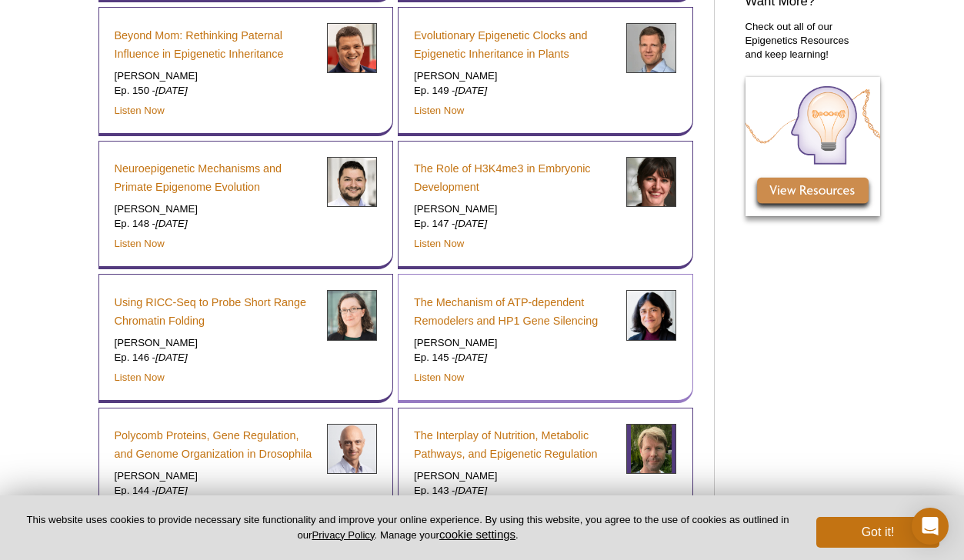 Image resolution: width=964 pixels, height=560 pixels. Describe the element at coordinates (514, 311) in the screenshot. I see `a: The Mechanism of ATP-dependent Remodelers and HP1 Gene Silencing` at that location.